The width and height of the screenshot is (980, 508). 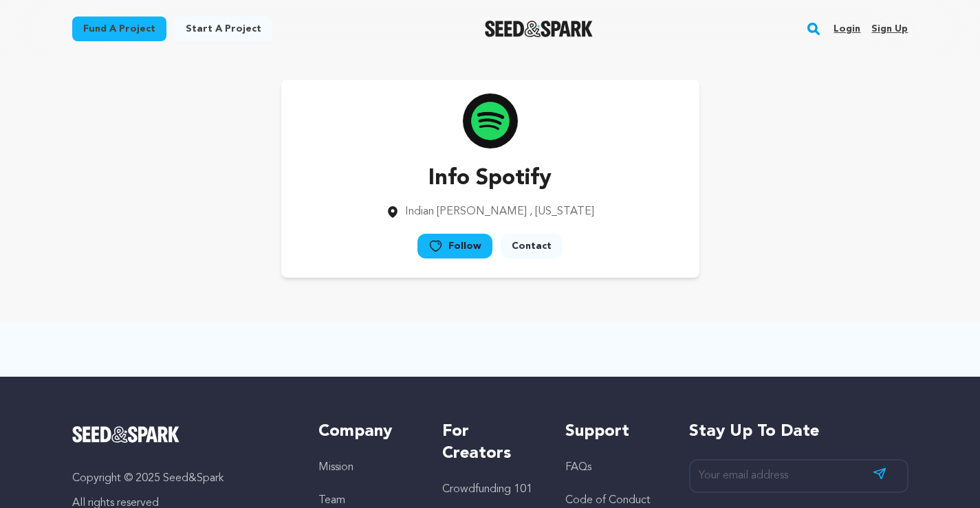 What do you see at coordinates (487, 489) in the screenshot?
I see `a: Crowdfunding 101` at bounding box center [487, 489].